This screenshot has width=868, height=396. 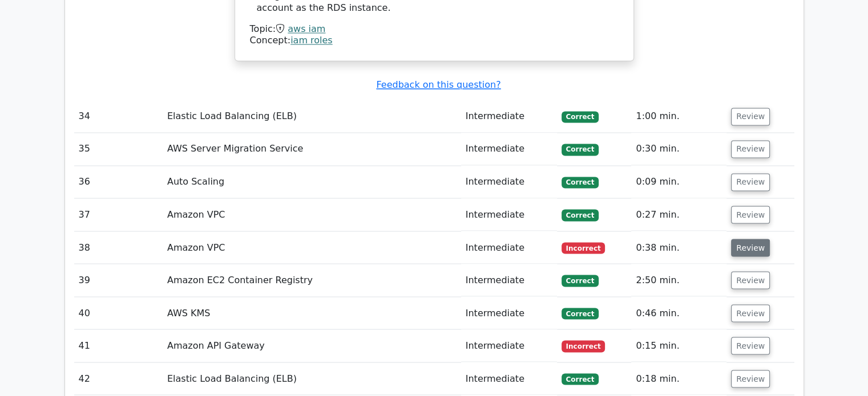 What do you see at coordinates (679, 116) in the screenshot?
I see `td: 1:00 min.` at bounding box center [679, 116].